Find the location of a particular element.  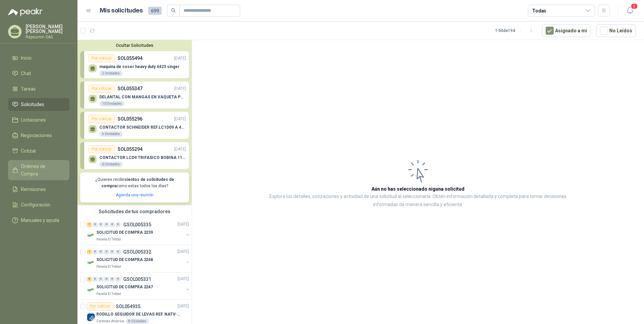

span: Remisiones is located at coordinates (33, 189).